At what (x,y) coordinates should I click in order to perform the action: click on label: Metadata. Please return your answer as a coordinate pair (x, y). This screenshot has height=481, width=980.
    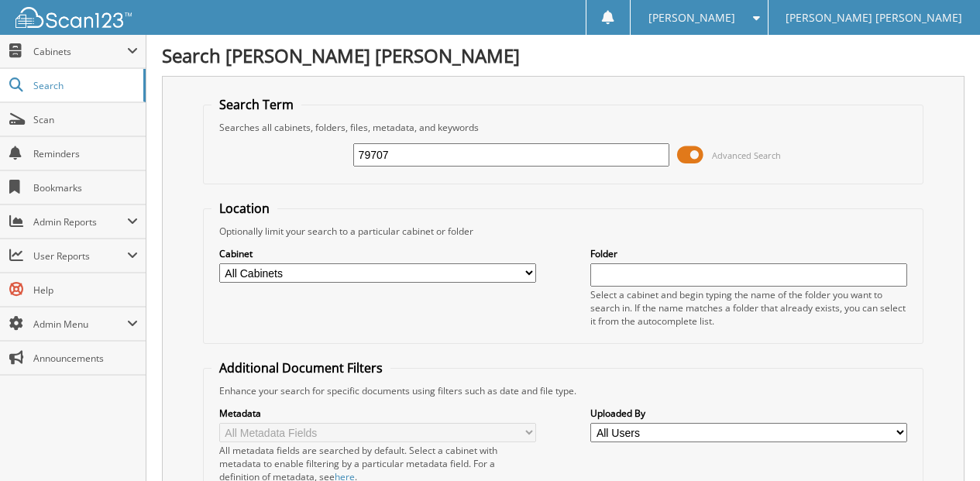
    Looking at the image, I should click on (377, 413).